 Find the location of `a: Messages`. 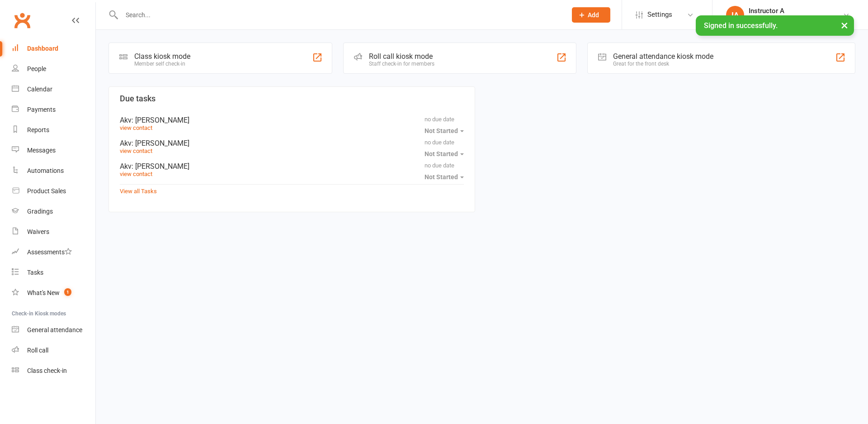

a: Messages is located at coordinates (54, 150).